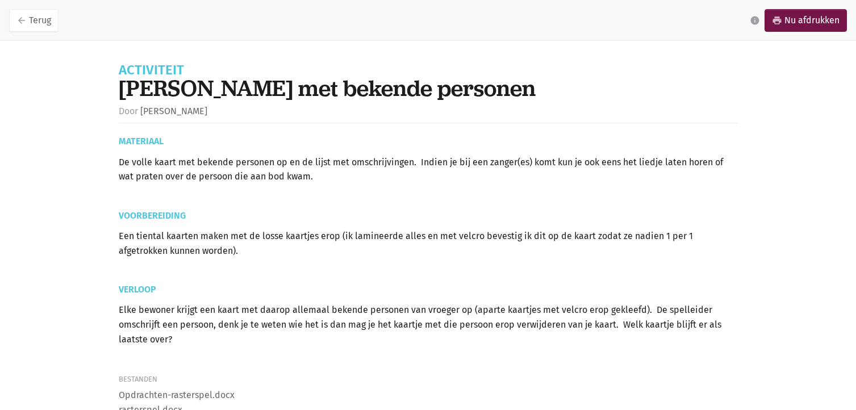  What do you see at coordinates (805, 20) in the screenshot?
I see `a: printNu afdrukken` at bounding box center [805, 20].